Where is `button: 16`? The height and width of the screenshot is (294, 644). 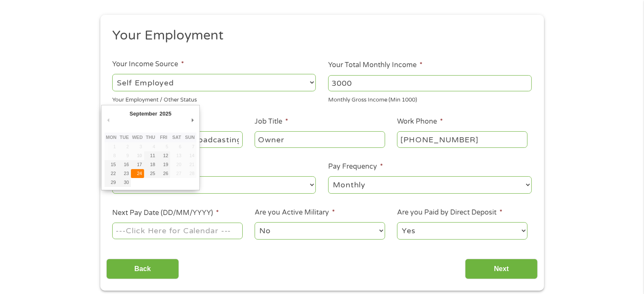 button: 16 is located at coordinates (124, 164).